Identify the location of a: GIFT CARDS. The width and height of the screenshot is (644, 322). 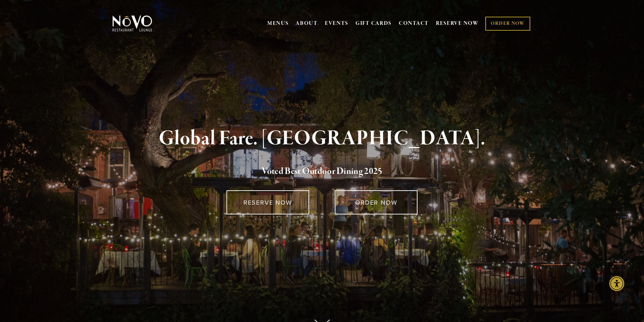
(374, 23).